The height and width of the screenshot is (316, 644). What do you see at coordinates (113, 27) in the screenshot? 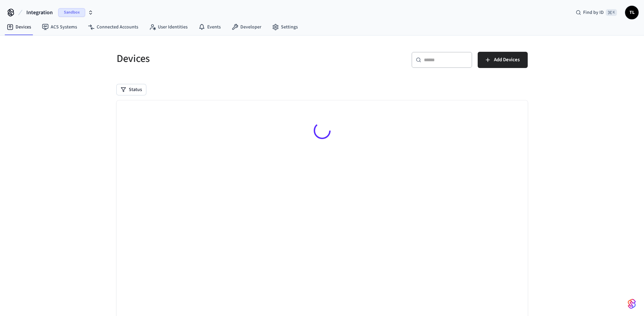
I see `a: Connected Accounts` at bounding box center [113, 27].